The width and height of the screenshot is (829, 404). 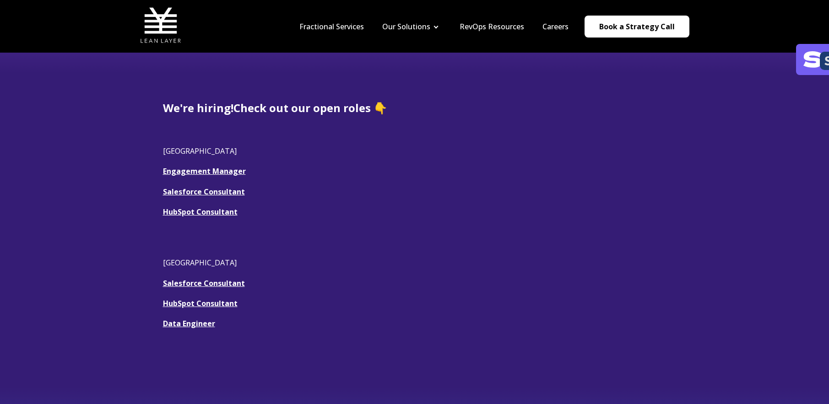 I want to click on a: Data Engineer, so click(x=189, y=324).